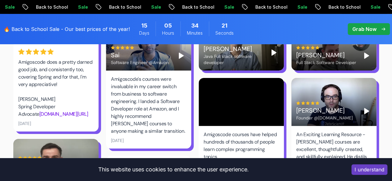 The width and height of the screenshot is (392, 181). What do you see at coordinates (224, 33) in the screenshot?
I see `span: Seconds` at bounding box center [224, 33].